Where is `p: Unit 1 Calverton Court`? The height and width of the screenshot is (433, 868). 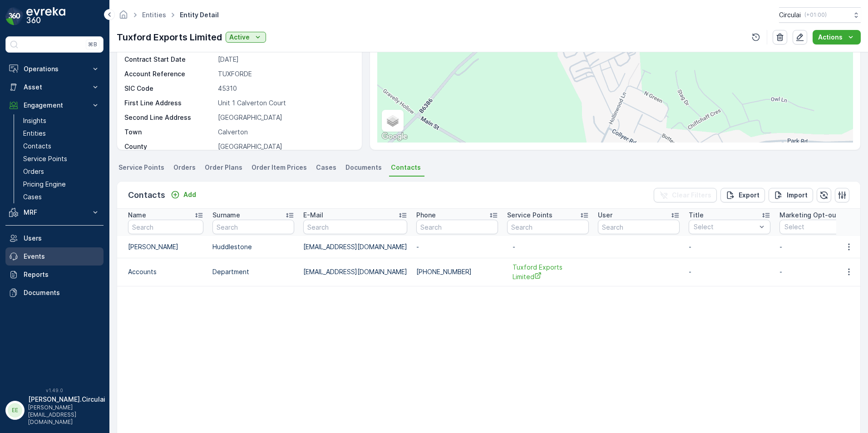
p: Unit 1 Calverton Court is located at coordinates (285, 103).